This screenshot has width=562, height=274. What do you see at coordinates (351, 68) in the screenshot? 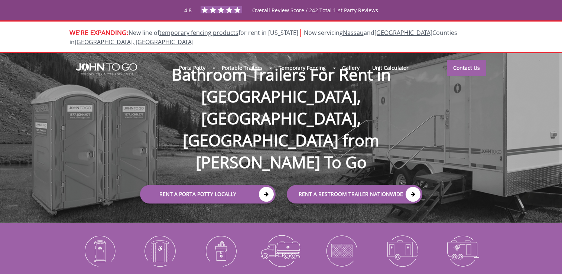
I see `a: Gallery` at bounding box center [351, 68].